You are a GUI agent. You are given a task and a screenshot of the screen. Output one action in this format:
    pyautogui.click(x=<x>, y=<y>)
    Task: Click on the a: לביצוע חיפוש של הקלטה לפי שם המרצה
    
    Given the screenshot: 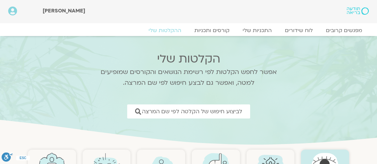 What is the action you would take?
    pyautogui.click(x=188, y=111)
    